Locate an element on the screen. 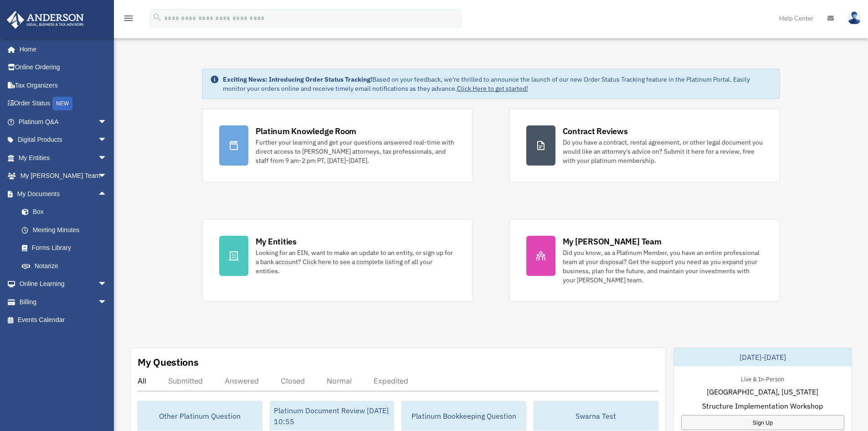  img: User Pic is located at coordinates (855, 18).